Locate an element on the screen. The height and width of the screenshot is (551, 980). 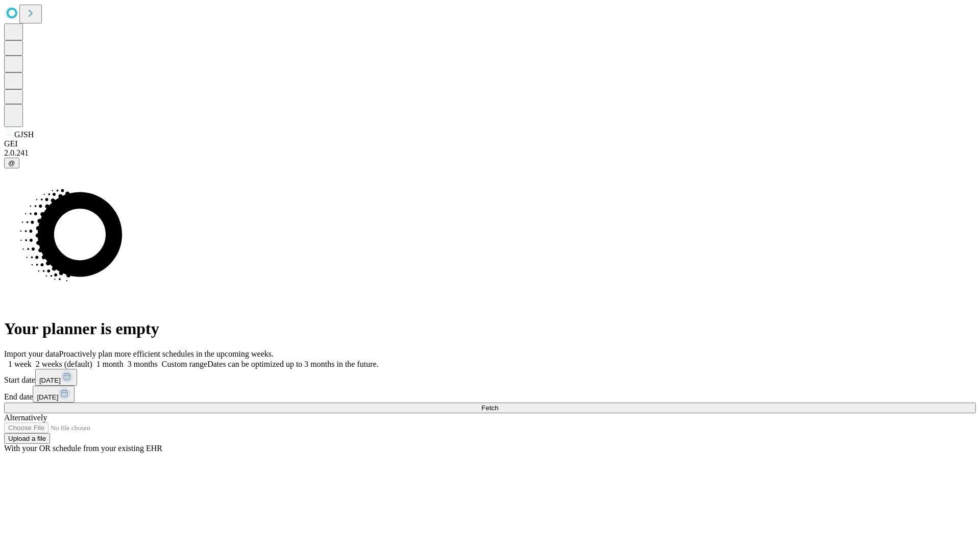
span: Fetch is located at coordinates (490, 408).